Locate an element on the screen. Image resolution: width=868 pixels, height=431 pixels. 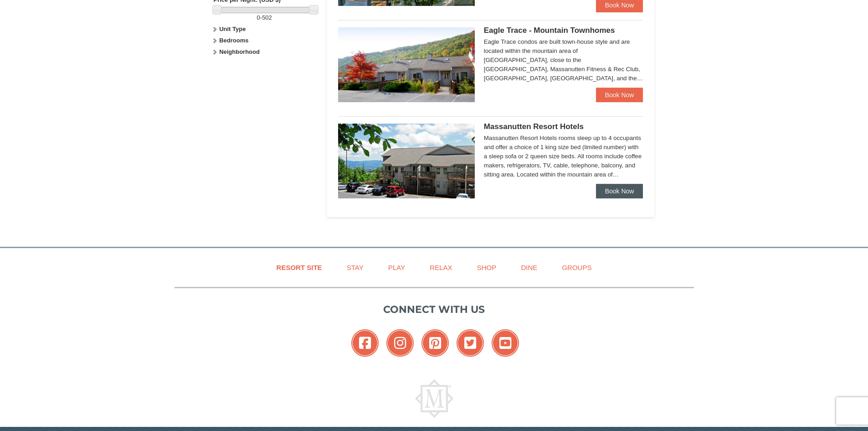
a: Dine is located at coordinates (529, 267).